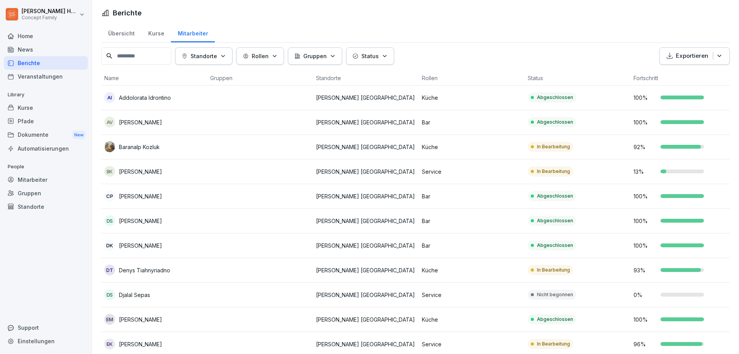 Image resolution: width=739 pixels, height=354 pixels. What do you see at coordinates (46, 76) in the screenshot?
I see `div: Veranstaltungen` at bounding box center [46, 76].